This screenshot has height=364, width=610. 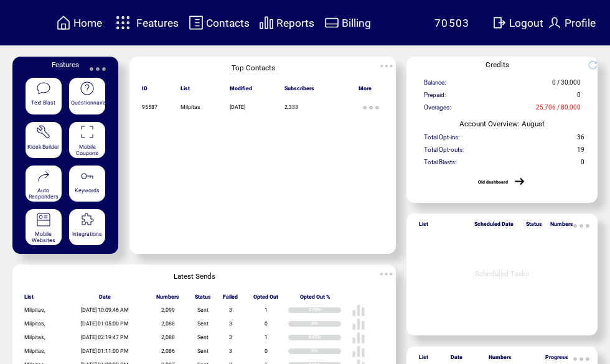 What do you see at coordinates (501, 124) in the screenshot?
I see `span: Account Overview: August` at bounding box center [501, 124].